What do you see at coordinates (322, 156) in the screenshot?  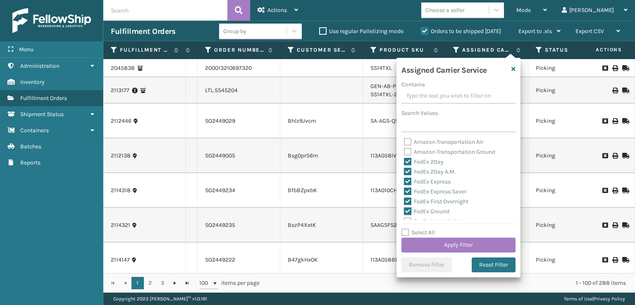 I see `td: Bsg0pr56m` at bounding box center [322, 156].